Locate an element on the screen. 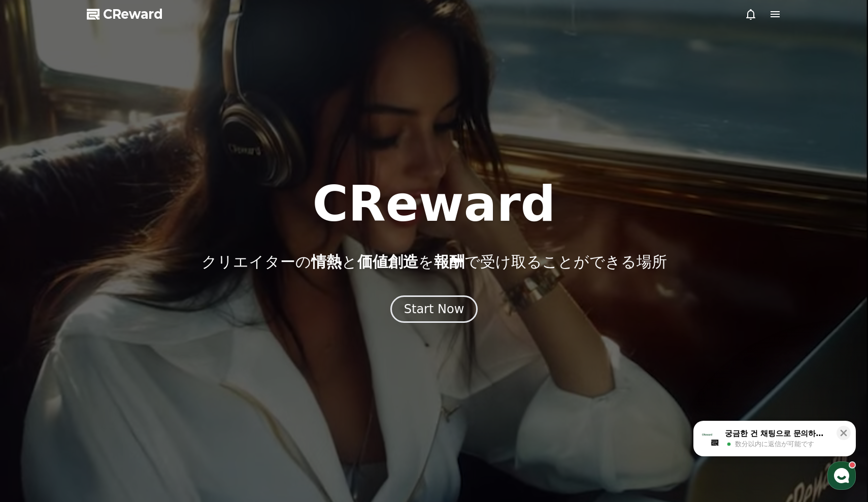 The image size is (868, 502). span: チャット is located at coordinates (99, 341).